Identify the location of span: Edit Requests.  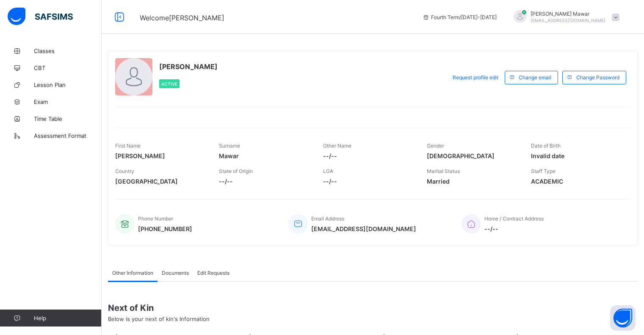
(213, 273).